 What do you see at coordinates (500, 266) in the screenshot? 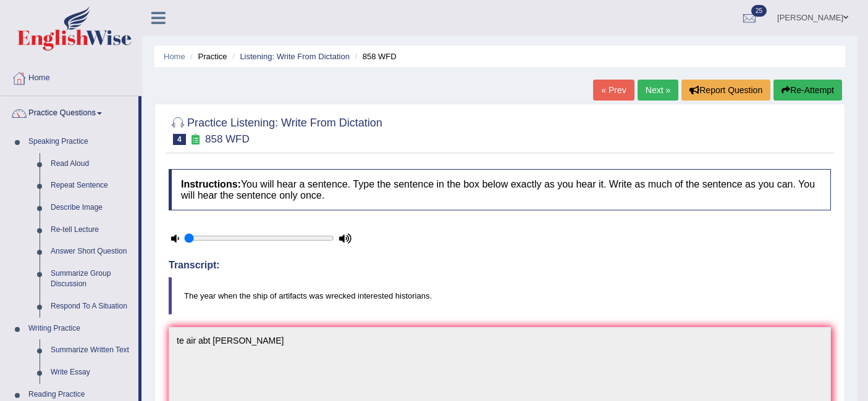
I see `h4: Transcript:` at bounding box center [500, 266].